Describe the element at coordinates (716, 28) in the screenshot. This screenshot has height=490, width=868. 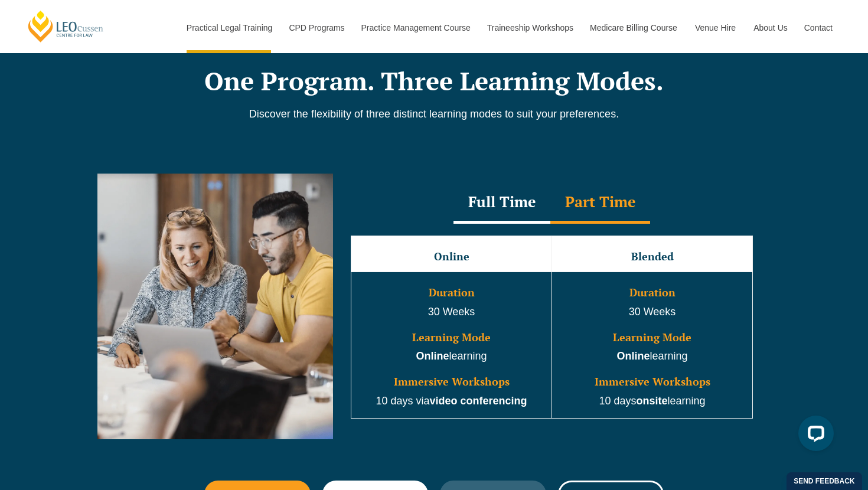
I see `a: Venue Hire` at that location.